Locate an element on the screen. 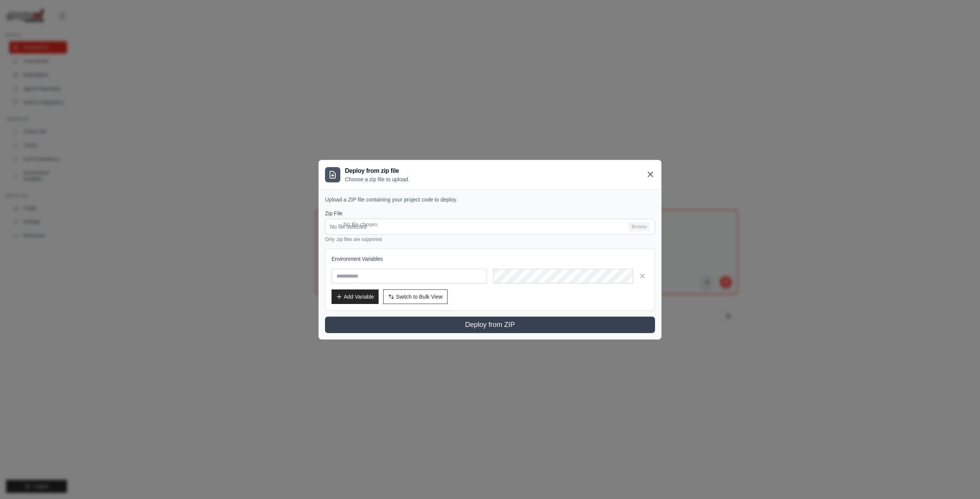  label: Zip File is located at coordinates (490, 213).